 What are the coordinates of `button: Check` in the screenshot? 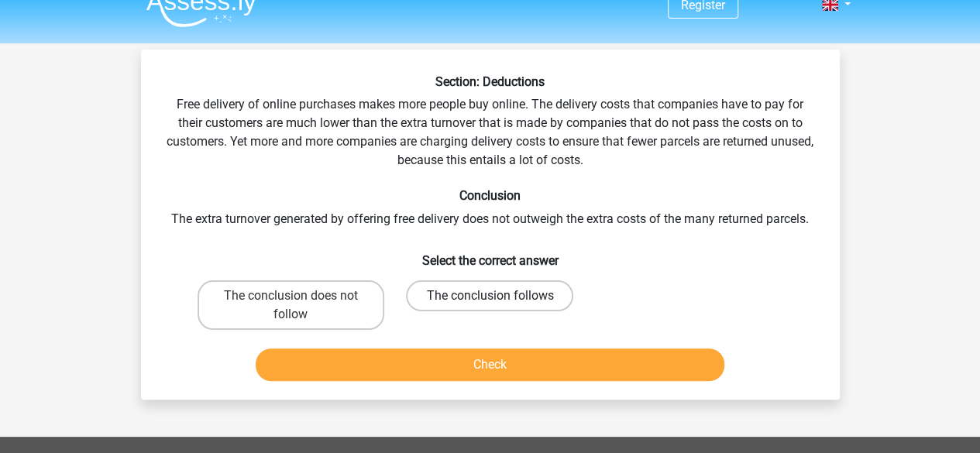 It's located at (490, 365).